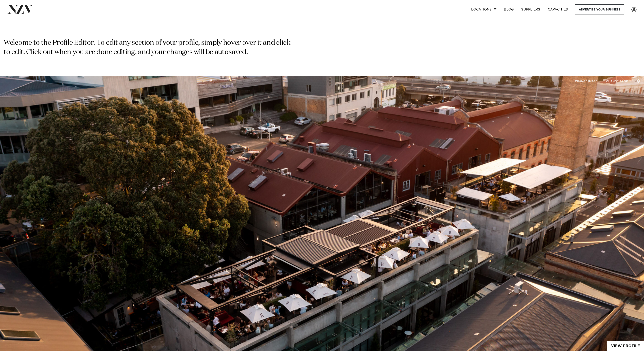 Image resolution: width=644 pixels, height=351 pixels. I want to click on img: nzv-logo.png, so click(20, 9).